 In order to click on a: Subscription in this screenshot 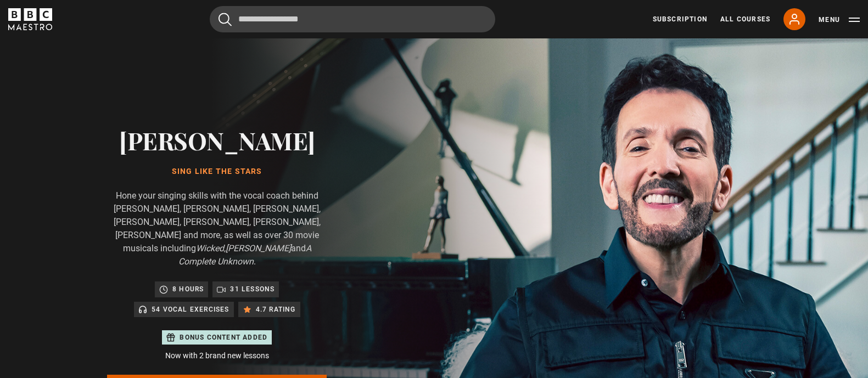, I will do `click(680, 19)`.